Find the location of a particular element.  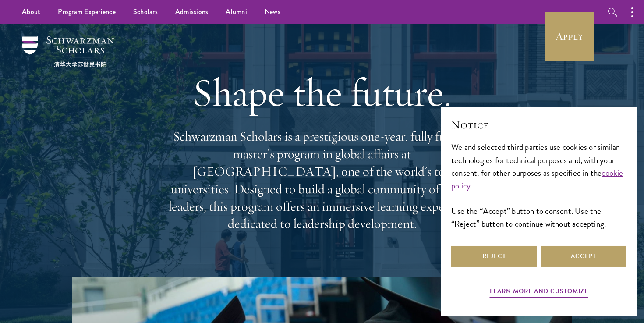

p: Schwarzman Scholars is a prestigious one-year, fully funded master’s program in global affairs at... is located at coordinates (322, 180).